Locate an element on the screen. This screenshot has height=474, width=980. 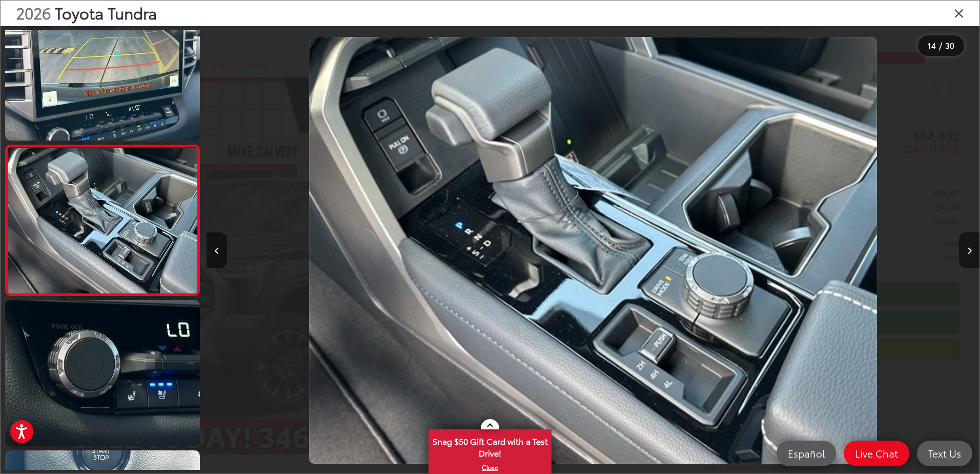
span: Text Us is located at coordinates (945, 453).